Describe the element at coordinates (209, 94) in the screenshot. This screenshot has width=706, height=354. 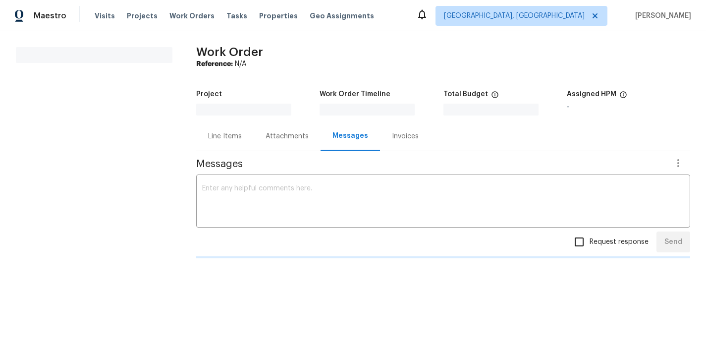
I see `h5: Project` at that location.